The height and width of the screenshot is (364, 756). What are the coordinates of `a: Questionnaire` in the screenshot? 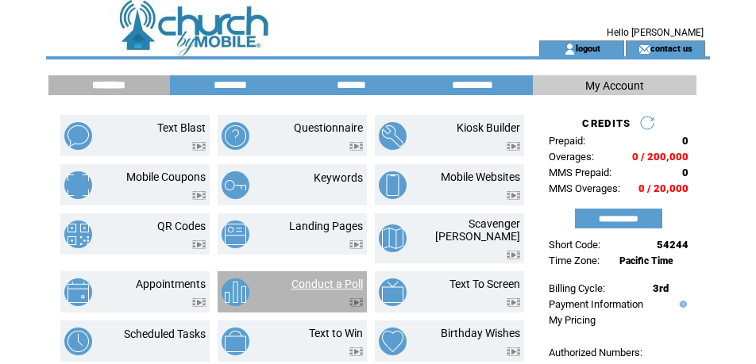 It's located at (328, 128).